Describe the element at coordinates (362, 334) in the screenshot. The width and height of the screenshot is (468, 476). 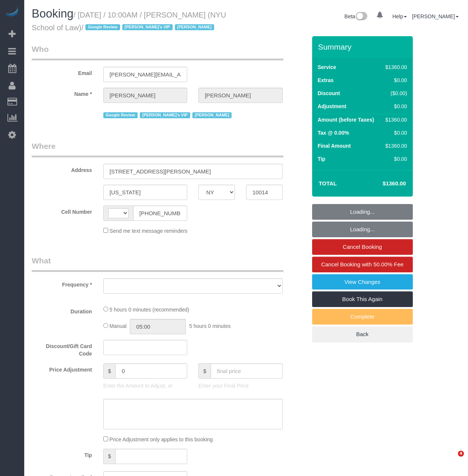
I see `a: Back` at that location.